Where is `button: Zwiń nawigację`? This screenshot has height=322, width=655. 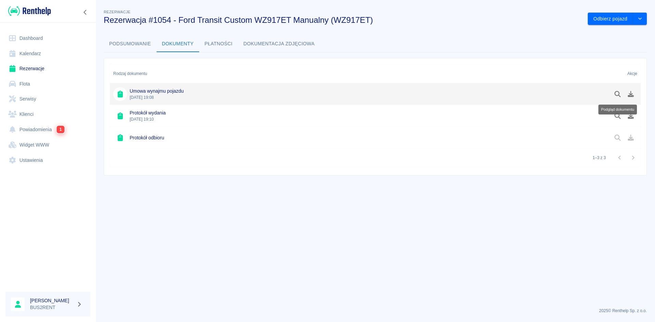 button: Zwiń nawigację is located at coordinates (85, 12).